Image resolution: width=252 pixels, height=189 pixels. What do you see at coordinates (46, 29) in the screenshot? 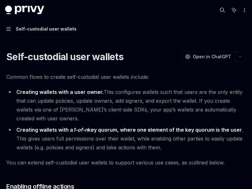
I see `div: Self-custodial user wallets` at bounding box center [46, 29].